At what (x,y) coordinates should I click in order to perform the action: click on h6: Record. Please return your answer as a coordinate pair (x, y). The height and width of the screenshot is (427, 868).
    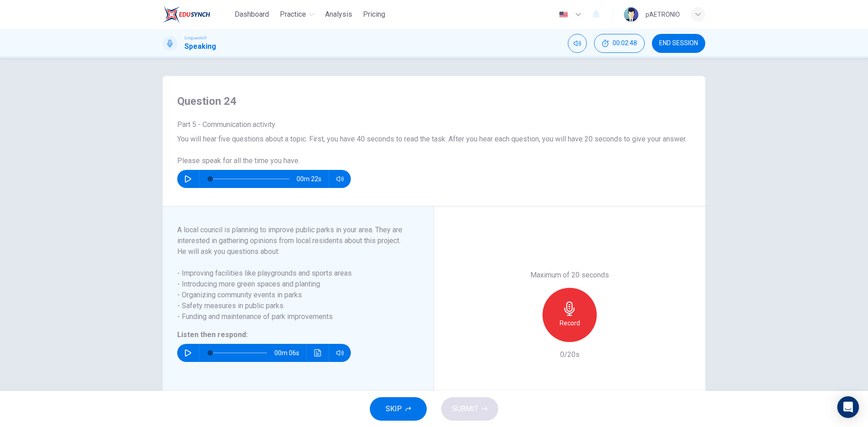
    Looking at the image, I should click on (570, 323).